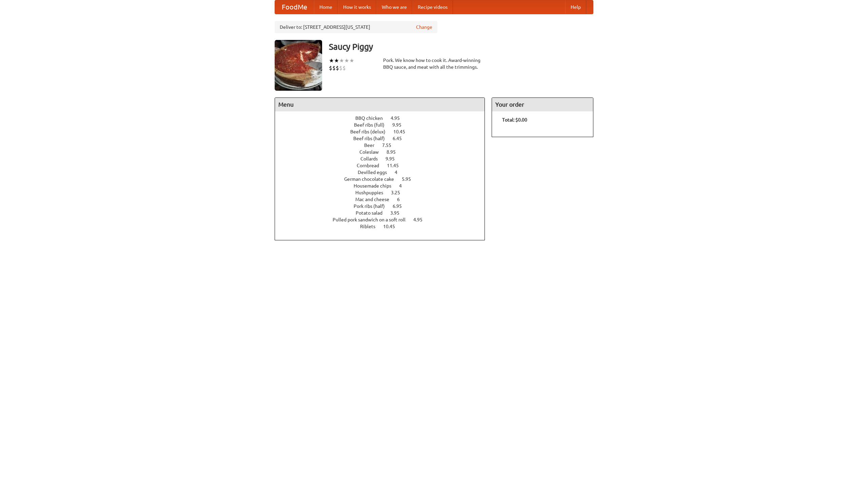  What do you see at coordinates (380, 105) in the screenshot?
I see `h4: Menu` at bounding box center [380, 105].